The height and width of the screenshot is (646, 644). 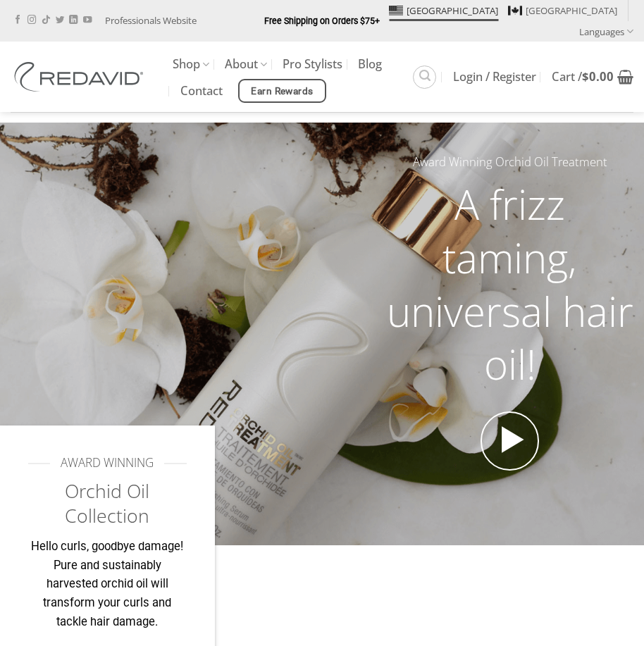 I want to click on a: Earn Rewards, so click(x=282, y=91).